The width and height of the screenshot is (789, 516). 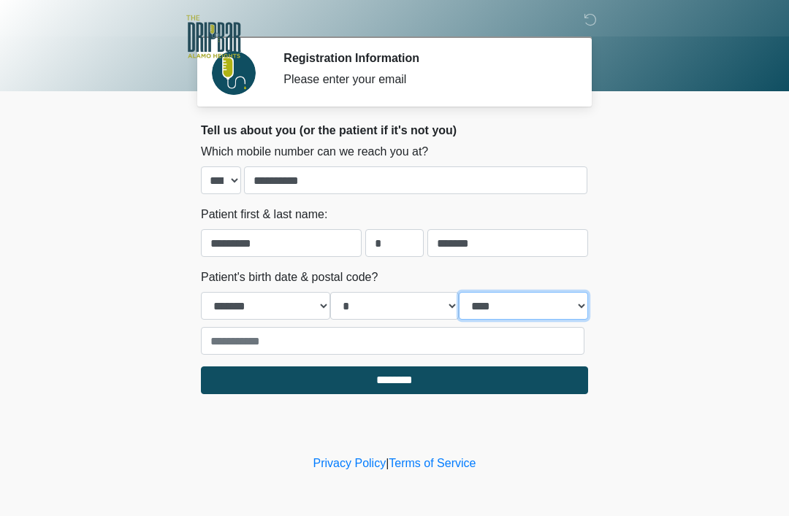 I want to click on div: Please enter your email, so click(x=424, y=80).